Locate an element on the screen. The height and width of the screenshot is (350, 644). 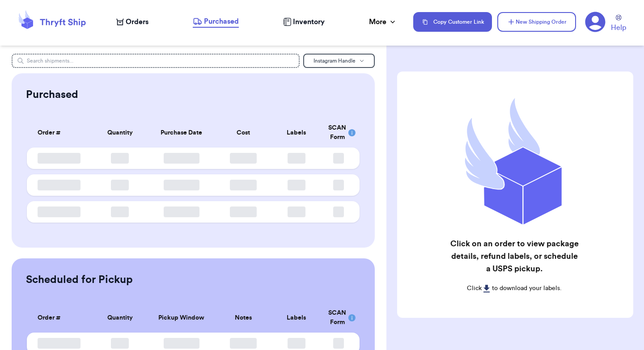
input: Search shipments... is located at coordinates (156, 61).